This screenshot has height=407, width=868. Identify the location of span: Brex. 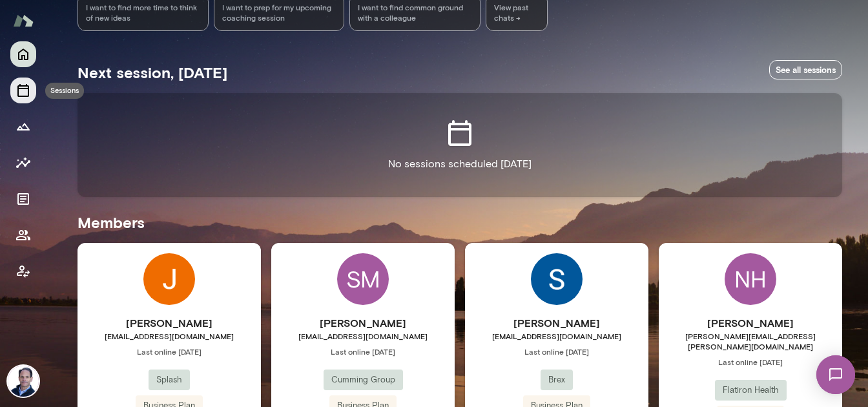
(557, 380).